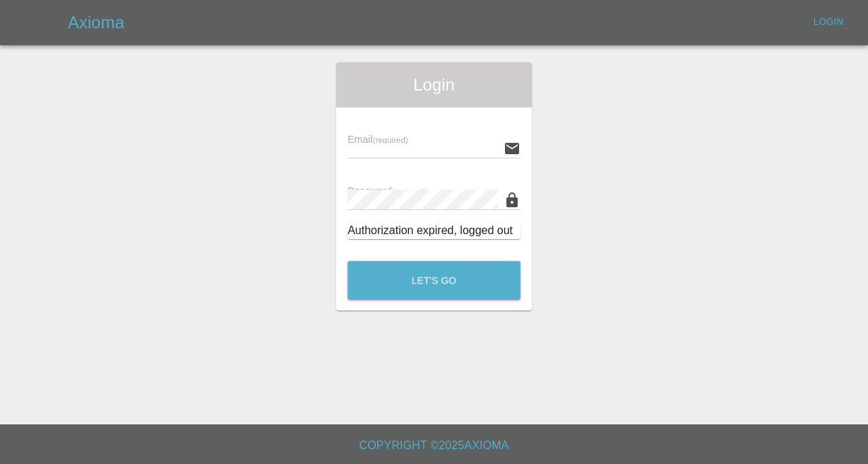 Image resolution: width=868 pixels, height=464 pixels. I want to click on a: Login, so click(828, 22).